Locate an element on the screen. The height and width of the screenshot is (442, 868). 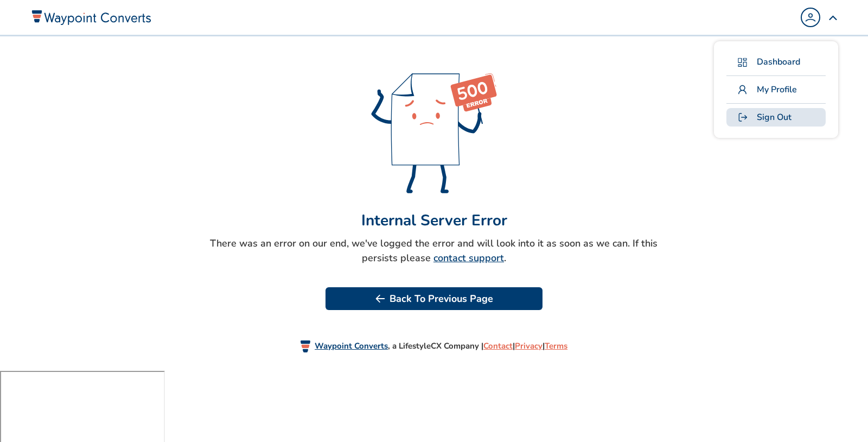
a: Waypoint Converts is located at coordinates (351, 346).